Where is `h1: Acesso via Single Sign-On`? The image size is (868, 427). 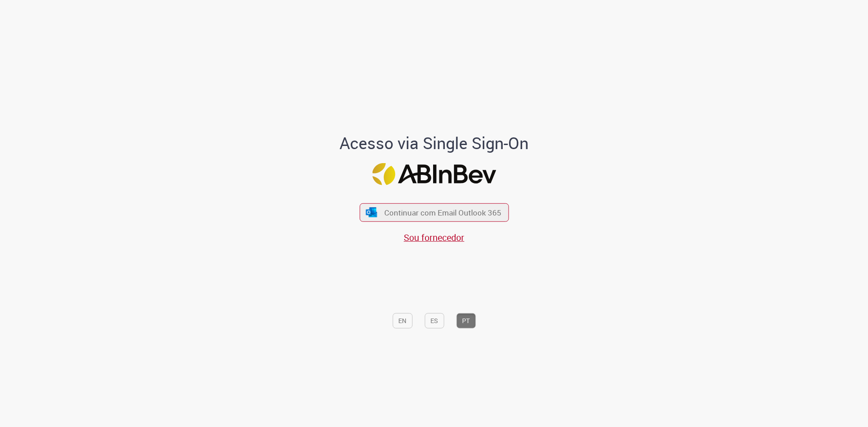
h1: Acesso via Single Sign-On is located at coordinates (434, 144).